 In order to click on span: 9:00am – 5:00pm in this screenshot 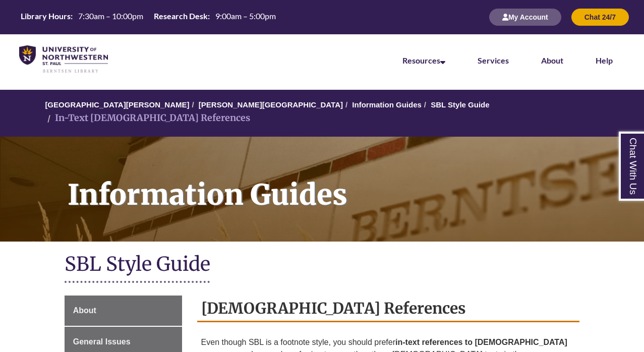, I will do `click(246, 16)`.